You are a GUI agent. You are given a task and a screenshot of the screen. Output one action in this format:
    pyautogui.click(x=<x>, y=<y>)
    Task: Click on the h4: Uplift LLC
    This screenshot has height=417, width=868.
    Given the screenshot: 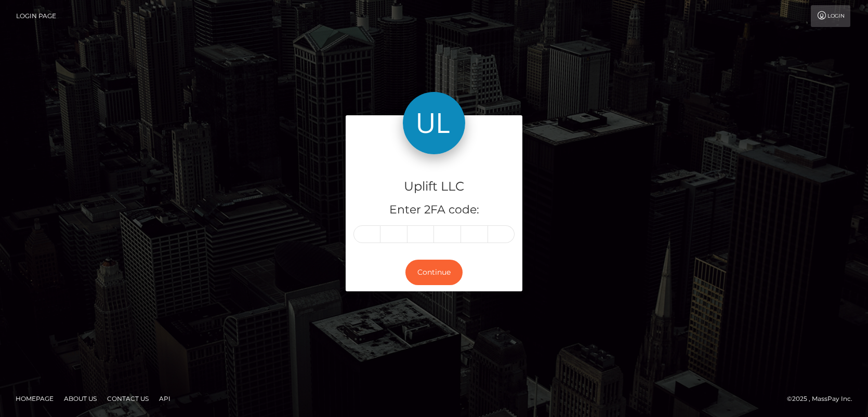 What is the action you would take?
    pyautogui.click(x=434, y=187)
    